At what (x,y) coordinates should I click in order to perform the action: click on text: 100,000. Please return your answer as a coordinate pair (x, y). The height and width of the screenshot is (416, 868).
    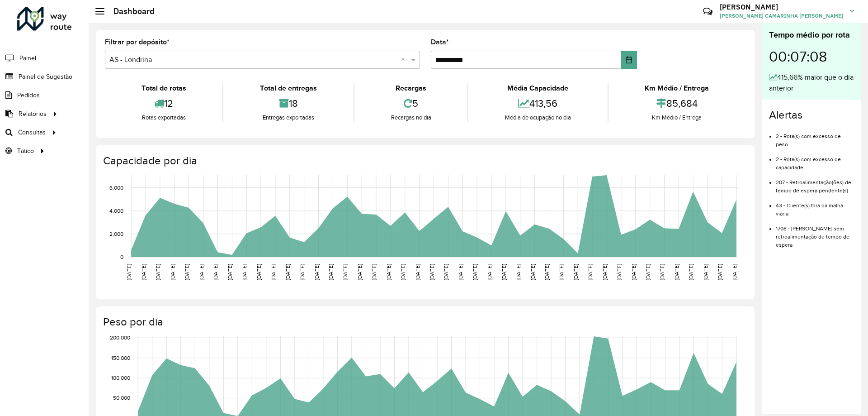
    Looking at the image, I should click on (120, 378).